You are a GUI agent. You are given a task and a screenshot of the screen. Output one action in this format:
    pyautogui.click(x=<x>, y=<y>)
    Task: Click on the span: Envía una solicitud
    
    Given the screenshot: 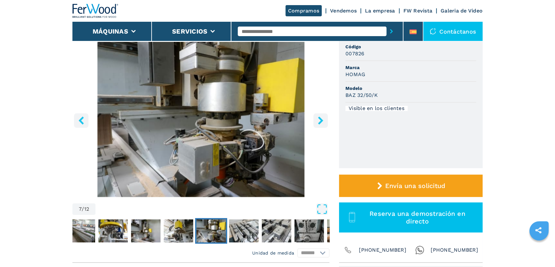 What is the action you would take?
    pyautogui.click(x=415, y=186)
    